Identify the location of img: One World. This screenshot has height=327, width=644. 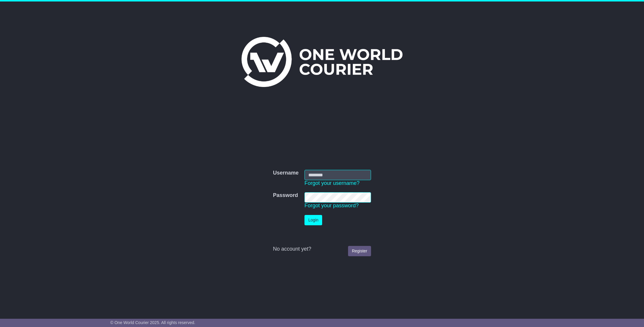
(322, 62).